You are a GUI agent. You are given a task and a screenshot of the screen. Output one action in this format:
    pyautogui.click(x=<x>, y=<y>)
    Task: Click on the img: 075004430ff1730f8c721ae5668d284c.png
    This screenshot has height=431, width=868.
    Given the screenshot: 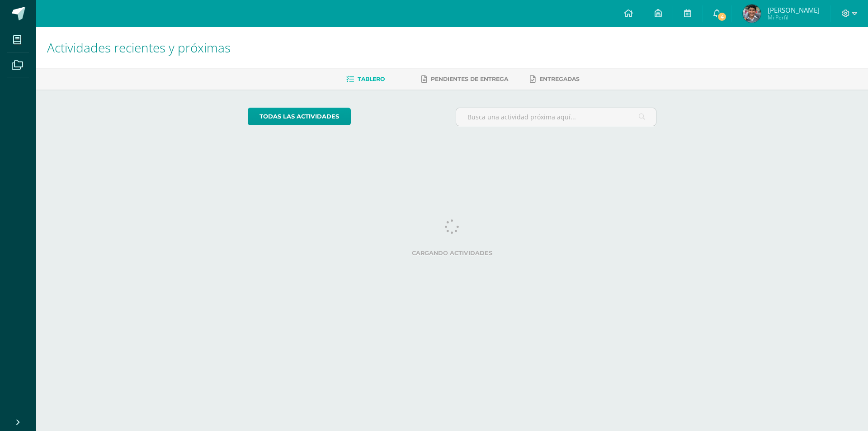 What is the action you would take?
    pyautogui.click(x=752, y=14)
    